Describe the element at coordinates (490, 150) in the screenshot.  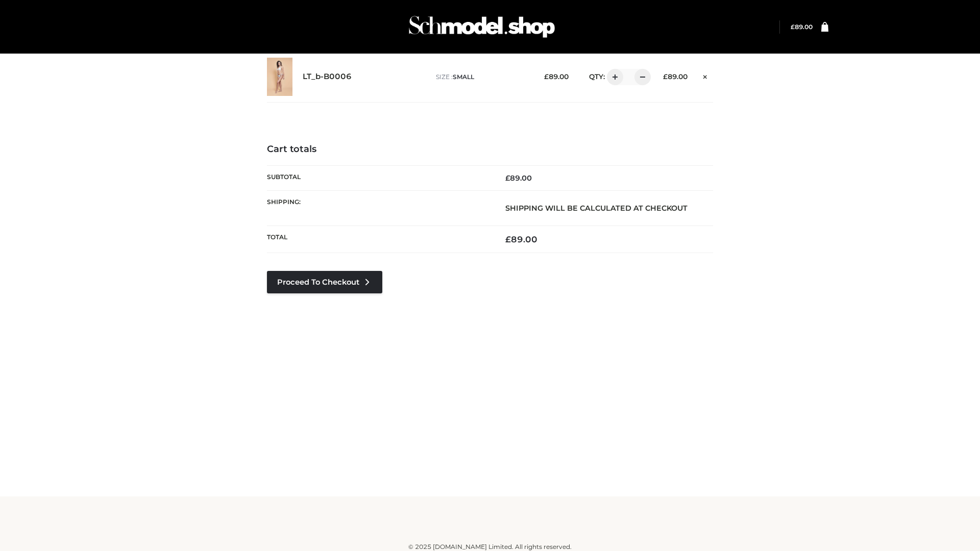
I see `h4: Cart totals` at that location.